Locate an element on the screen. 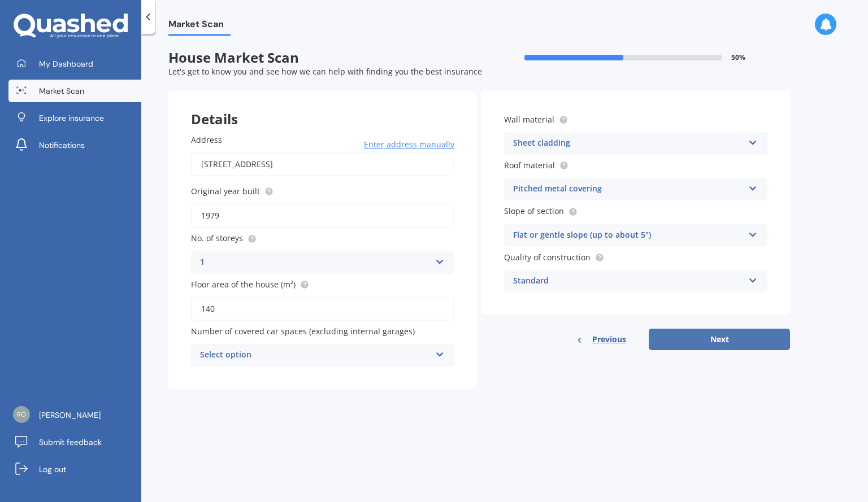  span: Quality of construction is located at coordinates (547, 257).